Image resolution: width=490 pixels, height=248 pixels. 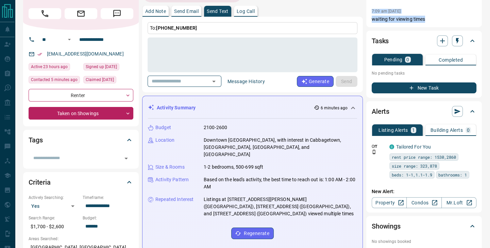 I want to click on div: Yes, so click(x=54, y=206).